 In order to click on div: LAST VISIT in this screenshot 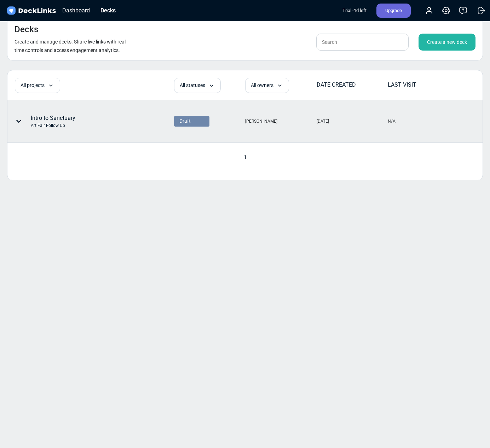, I will do `click(423, 85)`.